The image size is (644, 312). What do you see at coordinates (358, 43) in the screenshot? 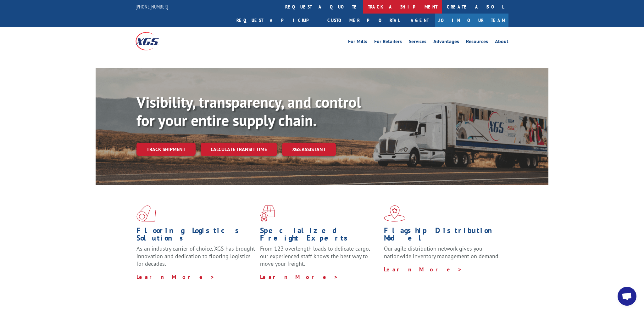
I see `a: For Mills` at bounding box center [358, 43].